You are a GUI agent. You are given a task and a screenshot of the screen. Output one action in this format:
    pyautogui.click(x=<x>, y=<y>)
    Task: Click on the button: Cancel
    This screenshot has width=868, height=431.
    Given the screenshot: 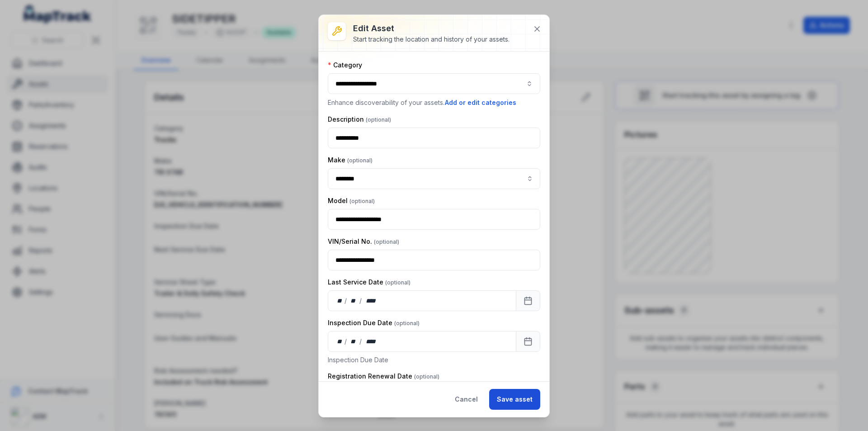 What is the action you would take?
    pyautogui.click(x=466, y=399)
    